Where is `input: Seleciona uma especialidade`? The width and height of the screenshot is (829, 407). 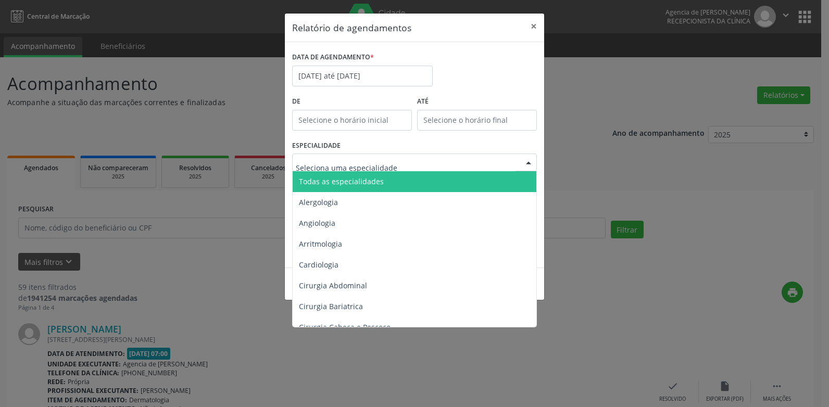
input: Seleciona uma especialidade is located at coordinates (406, 168).